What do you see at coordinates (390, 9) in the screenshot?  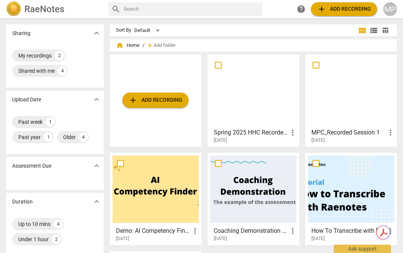 I see `div: MP` at bounding box center [390, 9].